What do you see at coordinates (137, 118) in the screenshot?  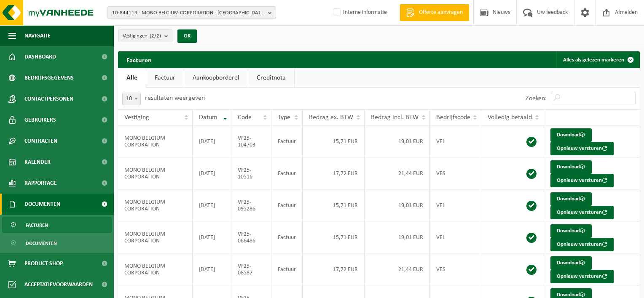 I see `span: Vestiging` at bounding box center [137, 118].